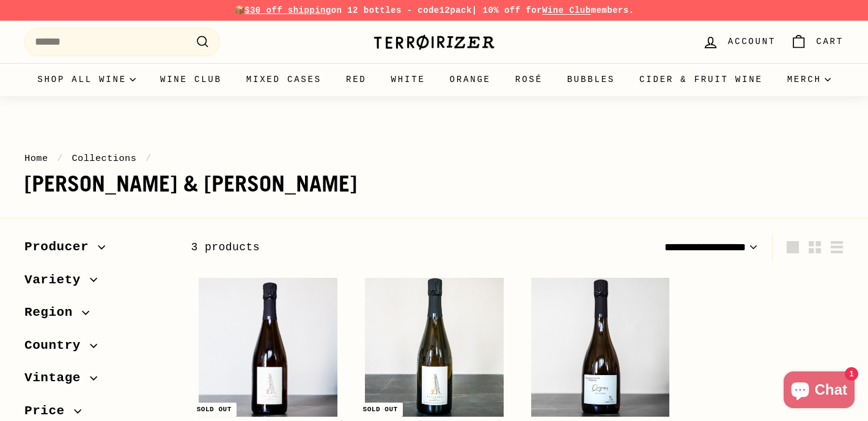 This screenshot has width=868, height=421. Describe the element at coordinates (36, 158) in the screenshot. I see `a: Home` at that location.